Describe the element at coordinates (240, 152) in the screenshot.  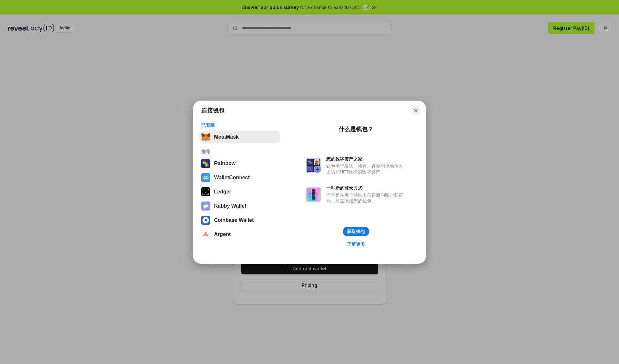
I see `div: 推荐` at that location.